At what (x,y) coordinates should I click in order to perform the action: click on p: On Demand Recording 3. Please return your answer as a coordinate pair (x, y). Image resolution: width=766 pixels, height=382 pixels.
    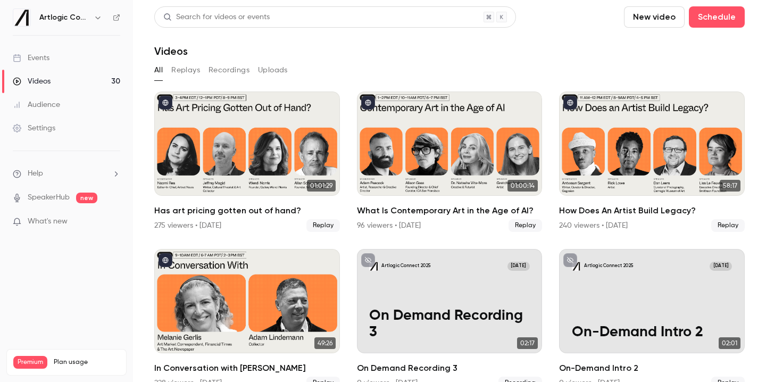
    Looking at the image, I should click on (450, 324).